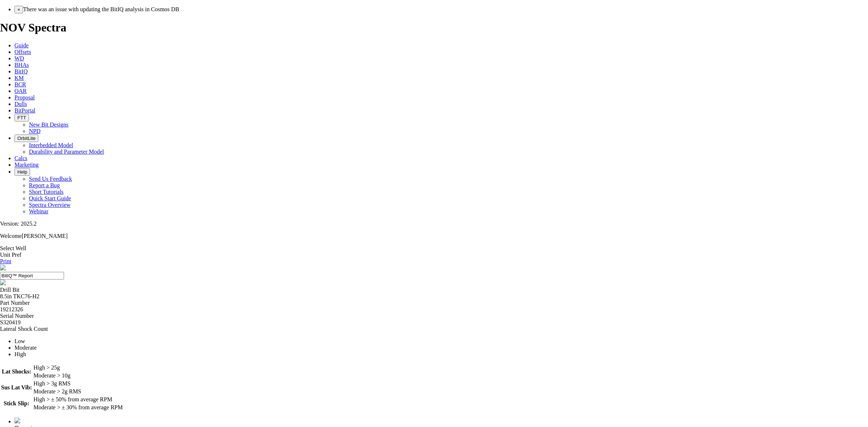 The width and height of the screenshot is (868, 427). I want to click on a: BitIQ, so click(21, 71).